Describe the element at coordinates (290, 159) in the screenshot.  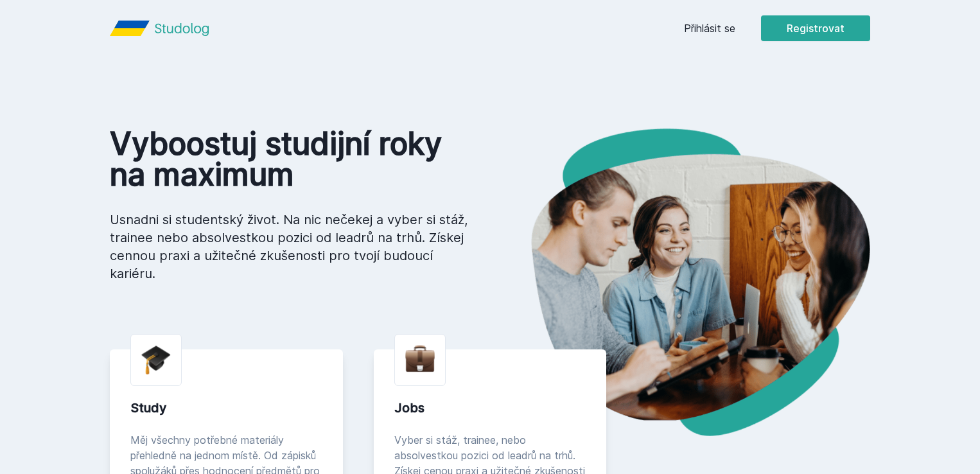
I see `h1: Vyboostuj studijní roky na maximum` at that location.